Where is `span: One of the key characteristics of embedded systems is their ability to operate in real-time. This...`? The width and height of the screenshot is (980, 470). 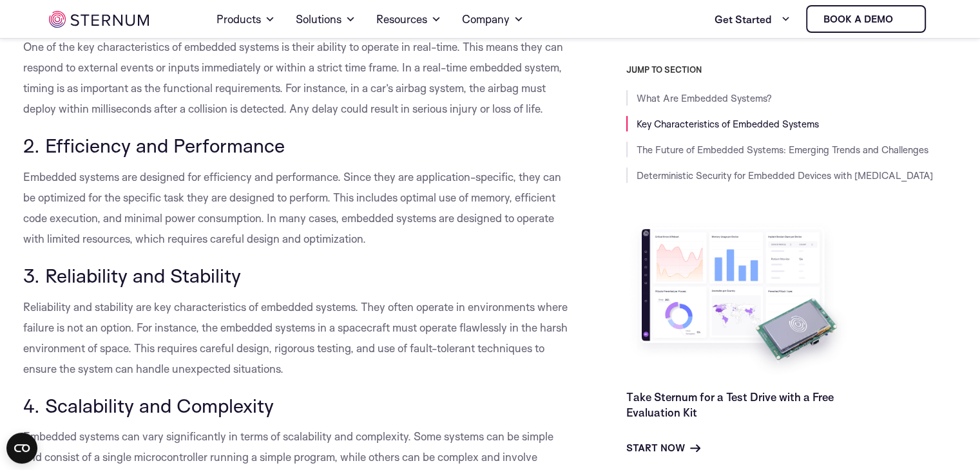
span: One of the key characteristics of embedded systems is their ability to operate in real-time. This... is located at coordinates (293, 77).